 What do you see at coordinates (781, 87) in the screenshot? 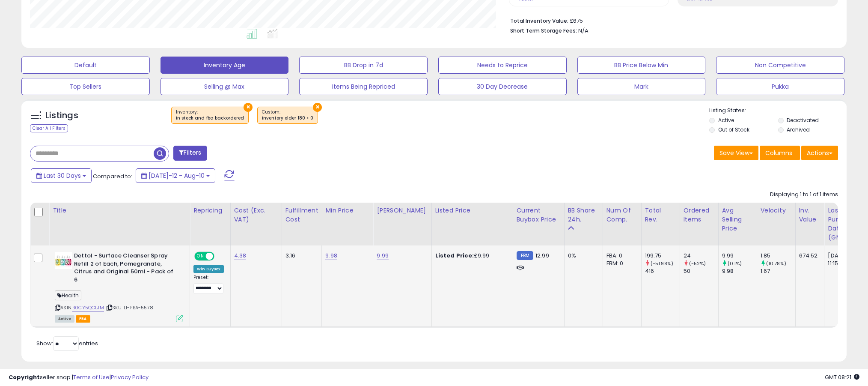
I see `button: Pukka` at bounding box center [781, 87].